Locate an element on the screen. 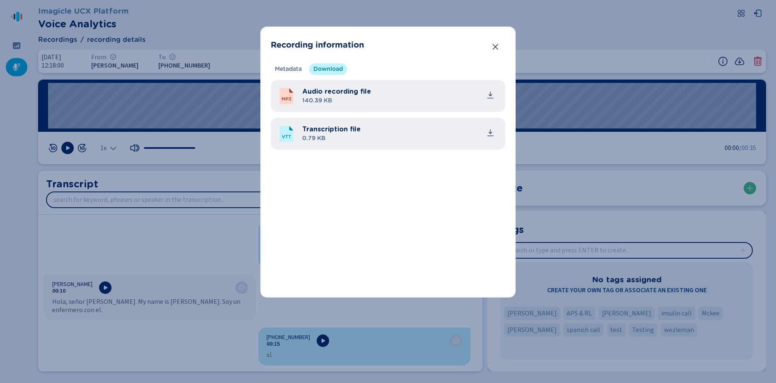 Image resolution: width=776 pixels, height=383 pixels. span: Transcription file is located at coordinates (331, 129).